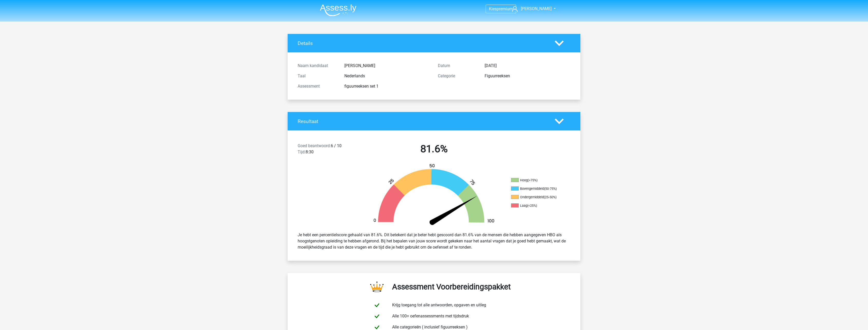  I want to click on li: Bovengemiddeld, so click(537, 189).